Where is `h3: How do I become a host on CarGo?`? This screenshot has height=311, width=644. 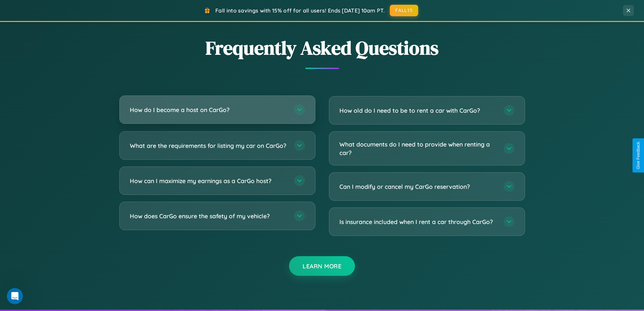
h3: How do I become a host on CarGo? is located at coordinates (209, 110).